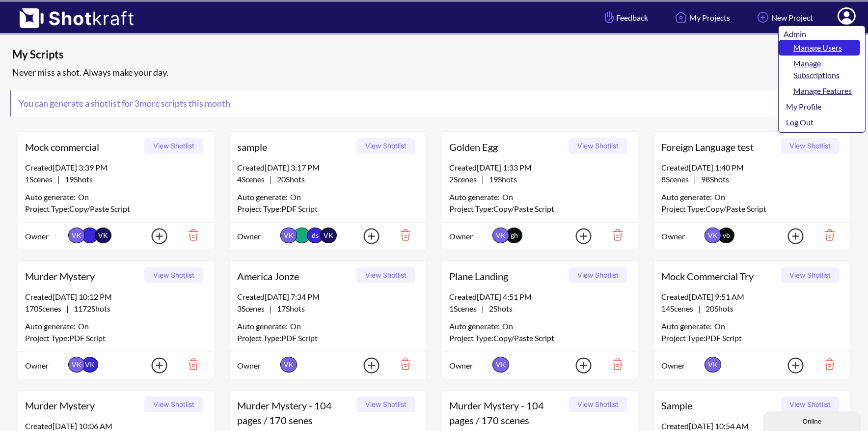 The image size is (868, 431). Describe the element at coordinates (253, 179) in the screenshot. I see `span: 4 Scenes` at that location.